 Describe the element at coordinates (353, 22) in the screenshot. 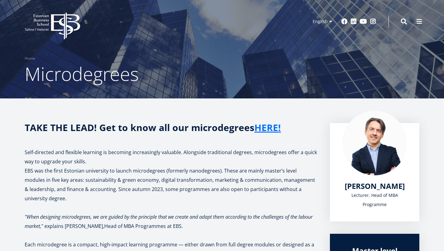

I see `a: Linkedin` at that location.